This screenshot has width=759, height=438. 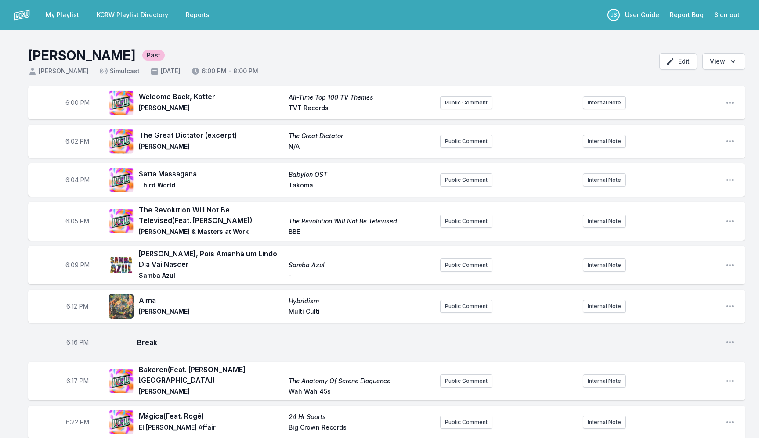 I want to click on button: Open options, so click(x=724, y=62).